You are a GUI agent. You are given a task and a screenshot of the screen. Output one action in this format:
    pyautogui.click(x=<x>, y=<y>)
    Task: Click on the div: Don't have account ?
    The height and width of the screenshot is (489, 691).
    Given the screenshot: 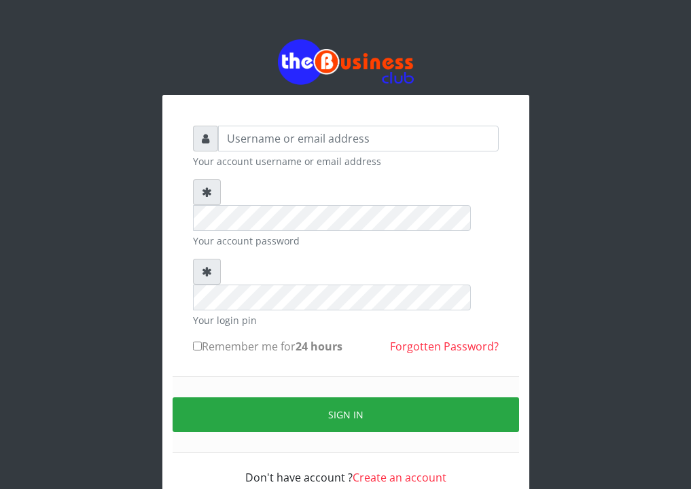 What is the action you would take?
    pyautogui.click(x=346, y=470)
    